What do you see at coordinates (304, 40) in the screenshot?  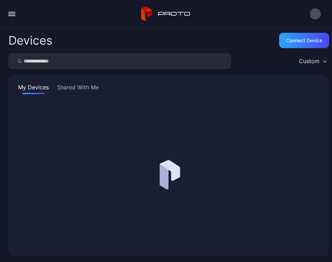 I see `div: Connect device` at bounding box center [304, 40].